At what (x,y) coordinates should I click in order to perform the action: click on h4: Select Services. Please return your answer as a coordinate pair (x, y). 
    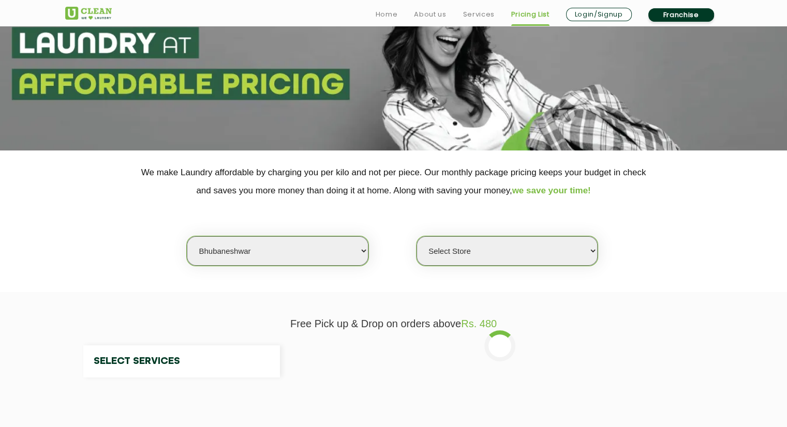
    Looking at the image, I should click on (182, 361).